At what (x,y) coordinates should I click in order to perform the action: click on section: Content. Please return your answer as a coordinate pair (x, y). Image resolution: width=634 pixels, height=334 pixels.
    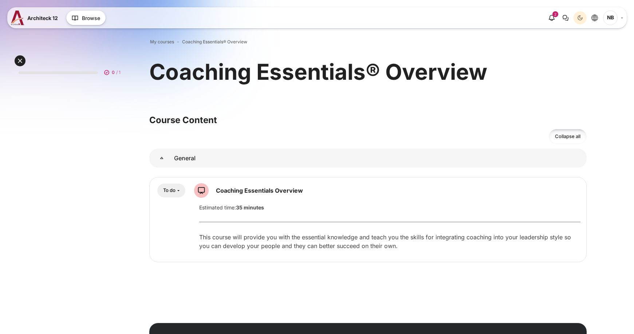
    Looking at the image, I should click on (368, 185).